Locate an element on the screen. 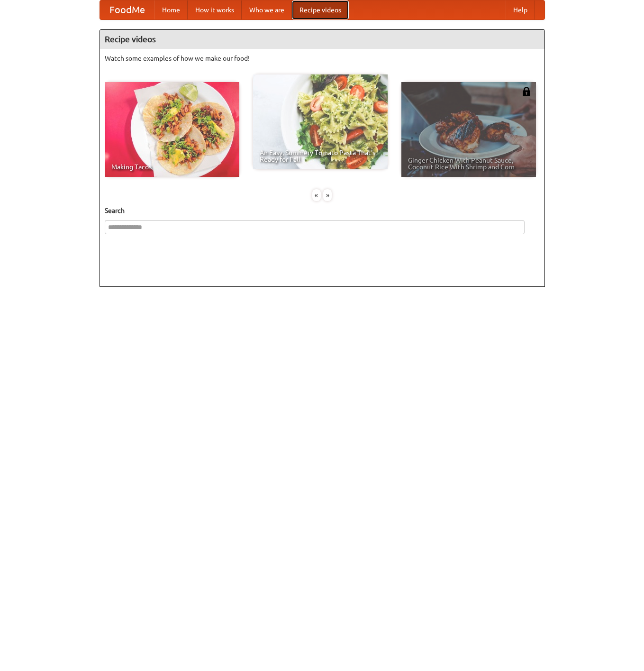 The image size is (644, 671). a: Making Tacos is located at coordinates (172, 129).